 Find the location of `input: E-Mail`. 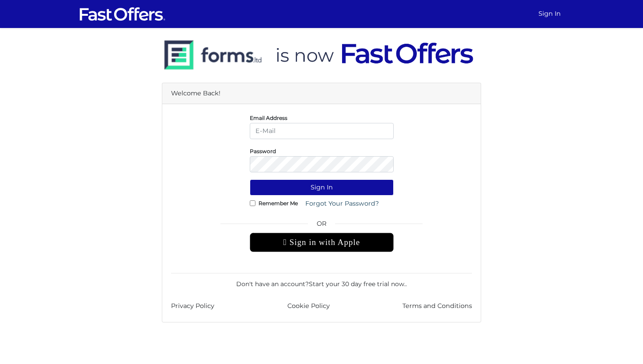

input: E-Mail is located at coordinates (322, 131).